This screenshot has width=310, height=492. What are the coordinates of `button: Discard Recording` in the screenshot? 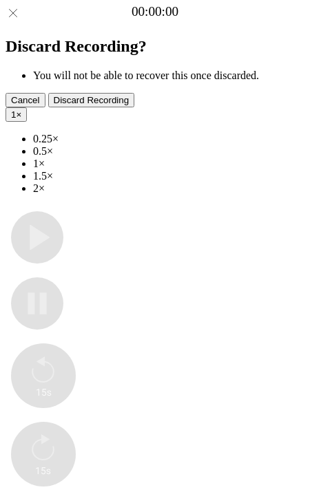 It's located at (92, 100).